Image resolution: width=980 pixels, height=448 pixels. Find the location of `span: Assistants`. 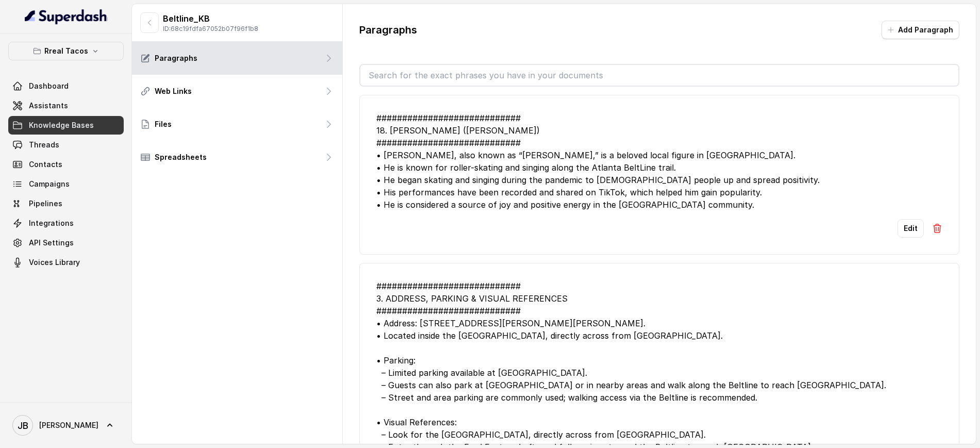

span: Assistants is located at coordinates (49, 106).